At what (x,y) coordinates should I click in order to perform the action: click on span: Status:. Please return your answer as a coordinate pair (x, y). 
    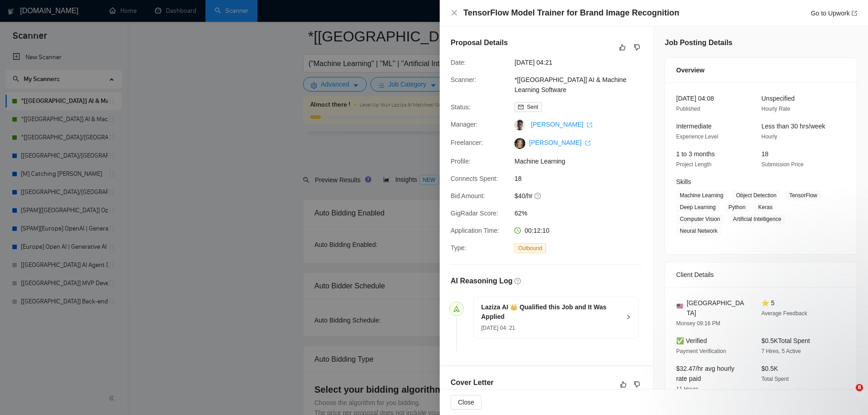
    Looking at the image, I should click on (460, 107).